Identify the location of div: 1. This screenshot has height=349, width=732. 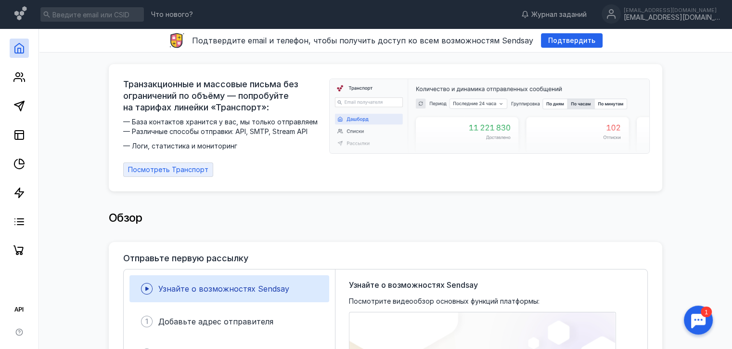
(27, 11).